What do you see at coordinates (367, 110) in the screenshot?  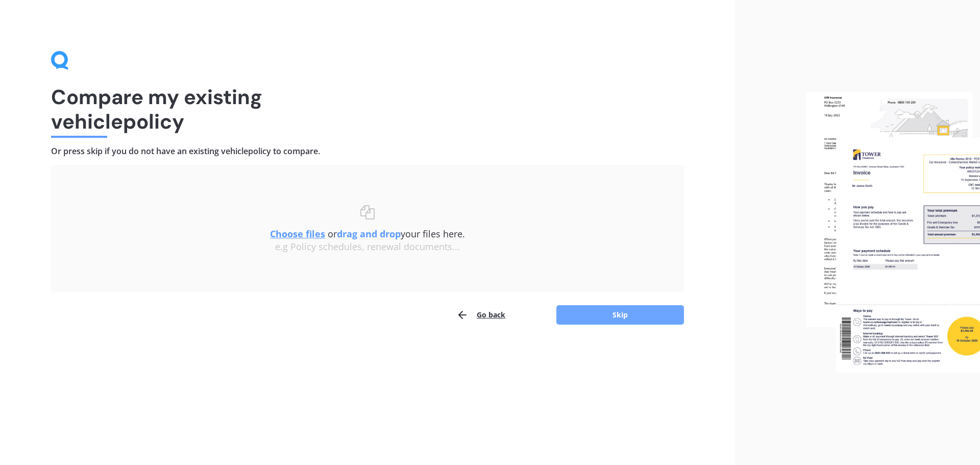 I see `h1: Compare my existing vehicle policy` at bounding box center [367, 110].